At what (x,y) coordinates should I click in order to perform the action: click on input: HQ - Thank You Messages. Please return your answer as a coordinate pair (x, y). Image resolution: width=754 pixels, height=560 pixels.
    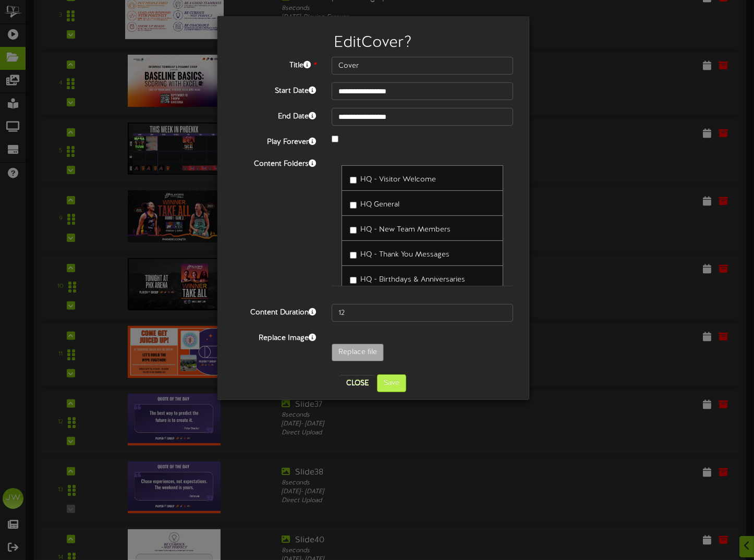
    Looking at the image, I should click on (353, 255).